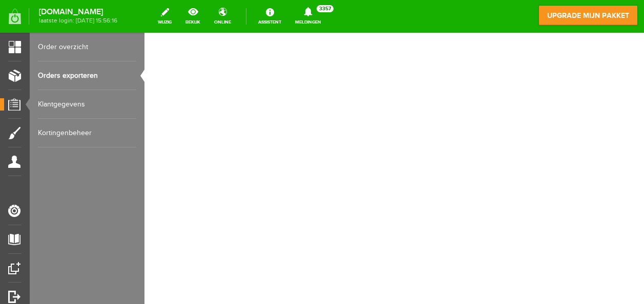  Describe the element at coordinates (87, 134) in the screenshot. I see `a: Kortingenbeheer` at that location.